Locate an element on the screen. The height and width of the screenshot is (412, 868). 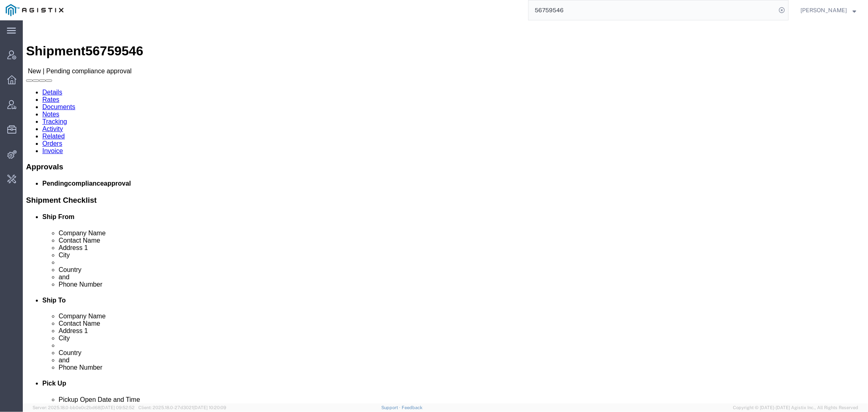
span: Client: 2025.18.0-27d3021 is located at coordinates (182, 408).